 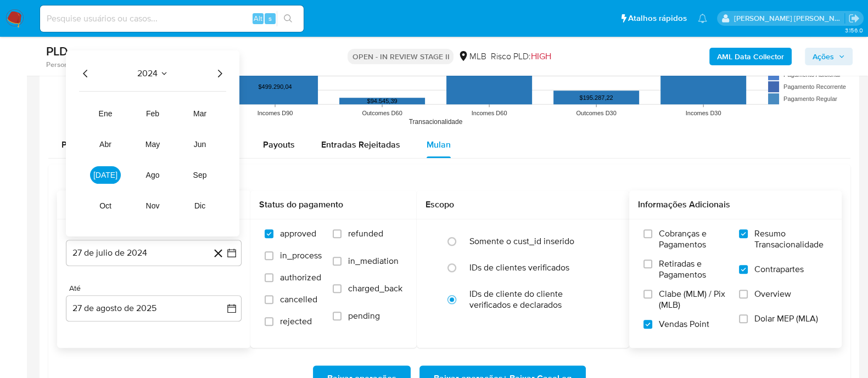 What do you see at coordinates (789, 18) in the screenshot?
I see `p: alessandra.barbosa@mercadopago.com` at bounding box center [789, 18].